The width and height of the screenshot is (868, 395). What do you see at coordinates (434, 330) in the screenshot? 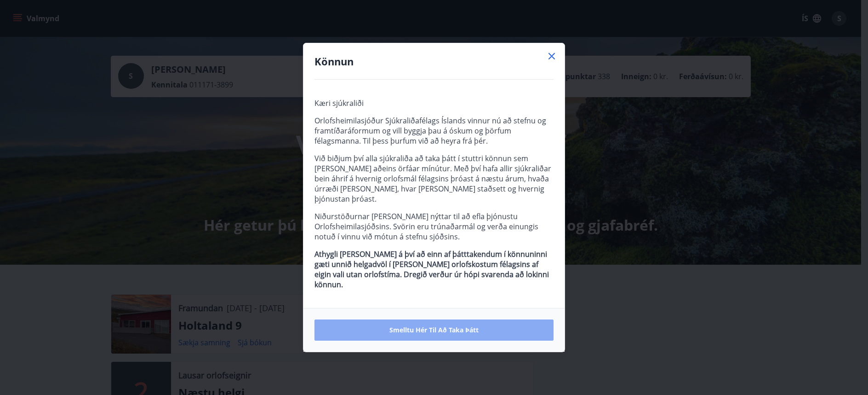
I see `span: Smelltu hér til að taka þátt` at bounding box center [434, 330].